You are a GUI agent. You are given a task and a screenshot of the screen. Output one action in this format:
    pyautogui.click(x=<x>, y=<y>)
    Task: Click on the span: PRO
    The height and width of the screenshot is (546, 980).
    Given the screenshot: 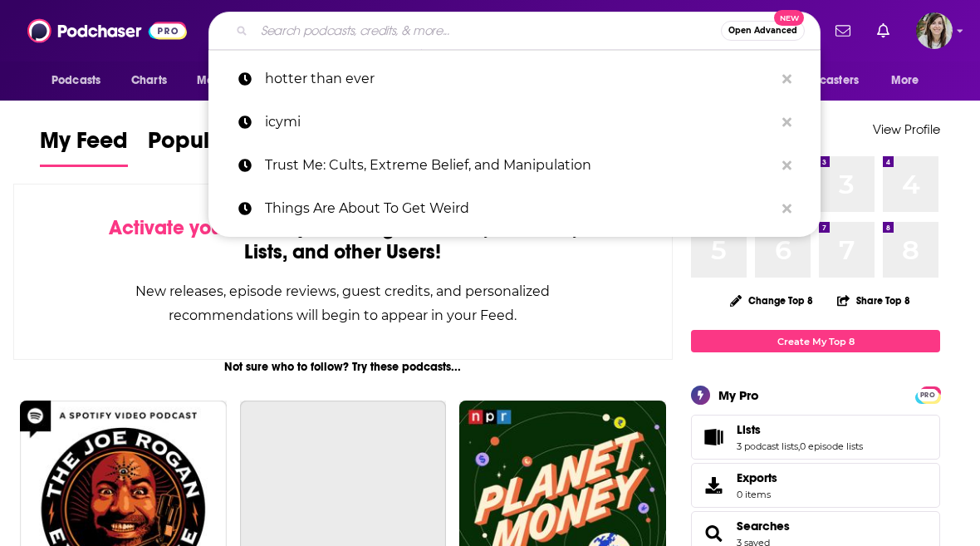 What is the action you would take?
    pyautogui.click(x=928, y=395)
    